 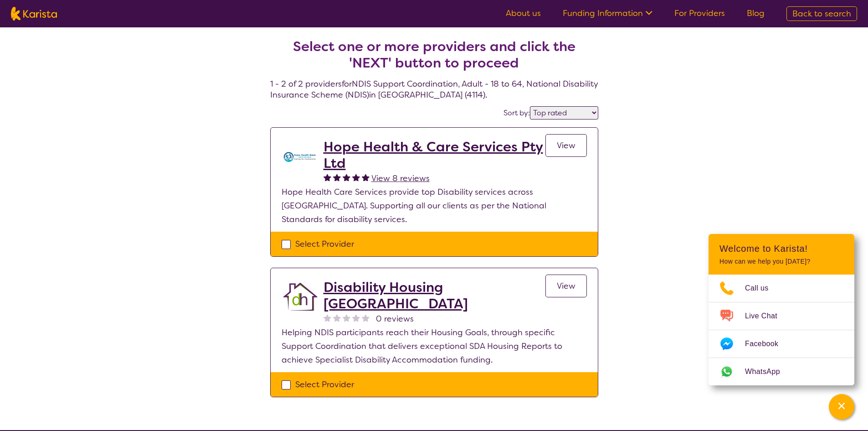 I want to click on a: Web link opens in a new tab., so click(x=781, y=372).